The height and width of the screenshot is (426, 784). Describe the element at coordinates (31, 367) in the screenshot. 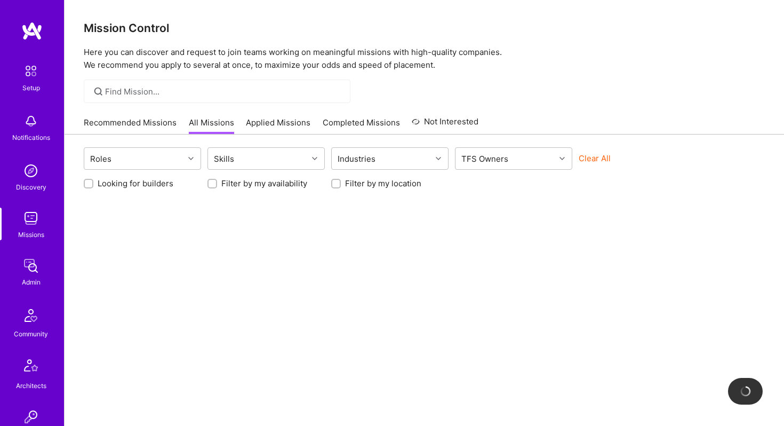

I see `img: Architects` at that location.